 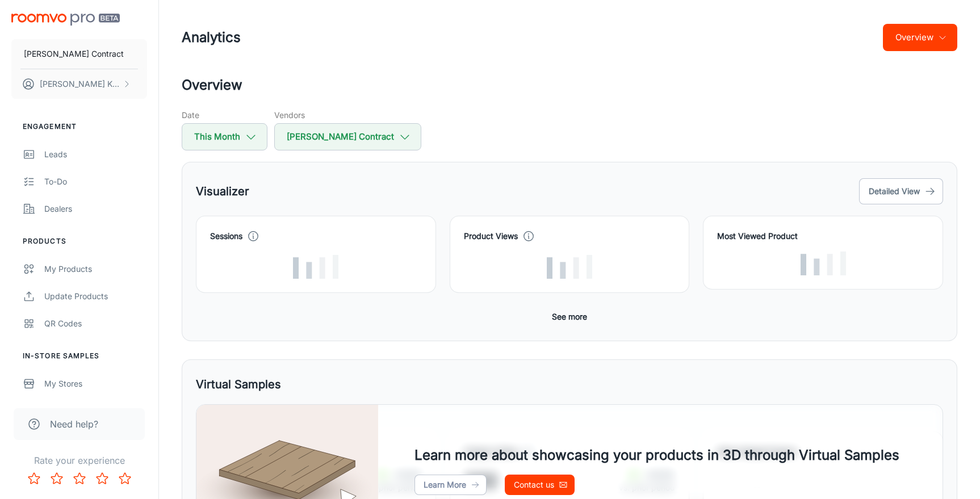 I want to click on h4: Product Views, so click(x=490, y=236).